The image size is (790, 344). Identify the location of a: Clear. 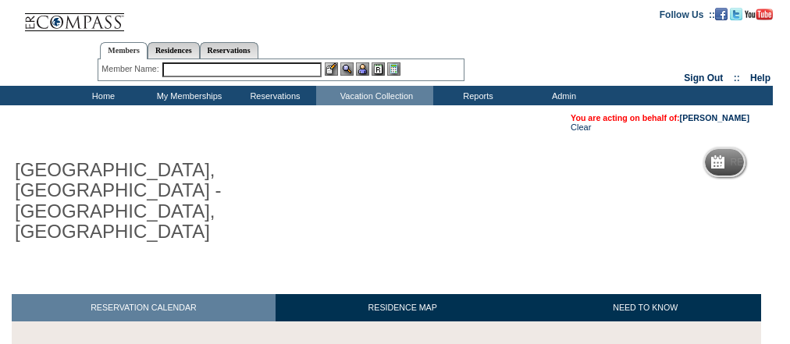
(581, 127).